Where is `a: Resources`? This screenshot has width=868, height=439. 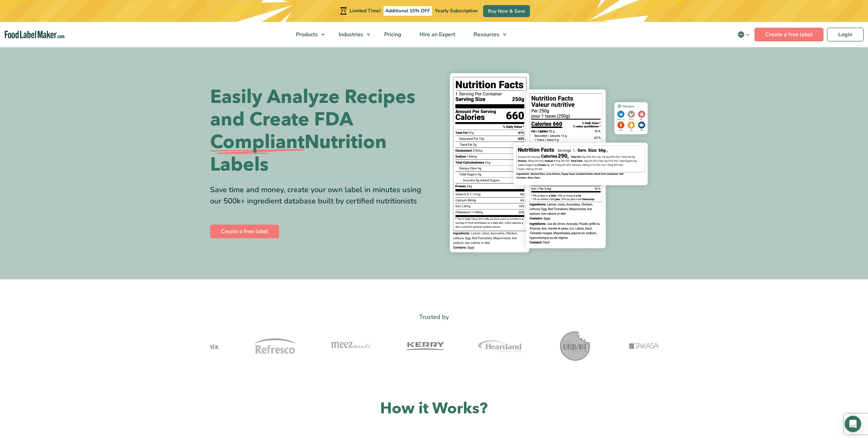 a: Resources is located at coordinates (487, 35).